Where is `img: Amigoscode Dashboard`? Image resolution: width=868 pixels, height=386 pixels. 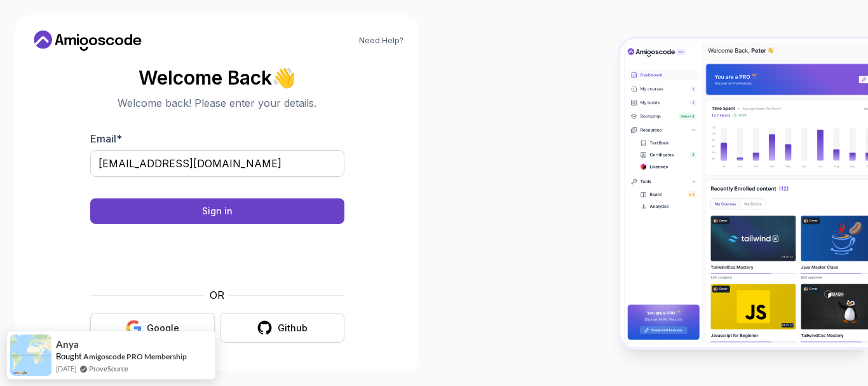 img: Amigoscode Dashboard is located at coordinates (744, 193).